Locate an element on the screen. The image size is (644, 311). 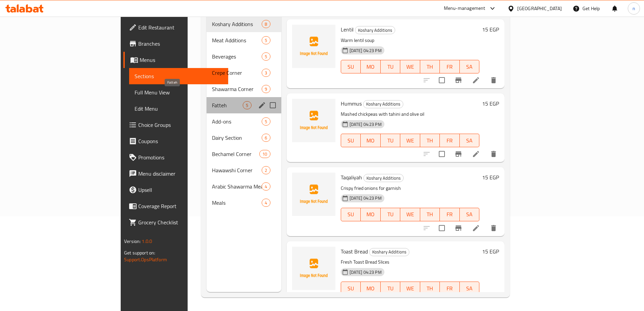
span: Arabic Shawarma Meals Corner is located at coordinates (237, 186).